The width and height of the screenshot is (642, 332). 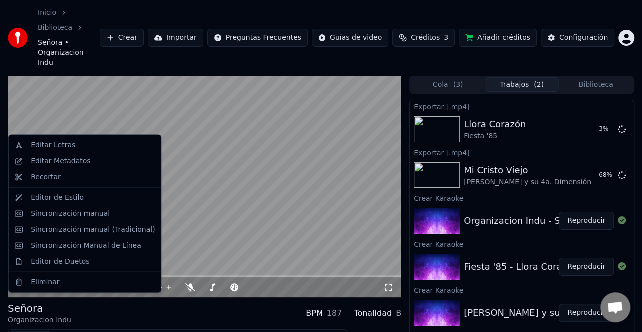 What do you see at coordinates (86, 245) in the screenshot?
I see `div: Sincronización Manual de Línea` at bounding box center [86, 245].